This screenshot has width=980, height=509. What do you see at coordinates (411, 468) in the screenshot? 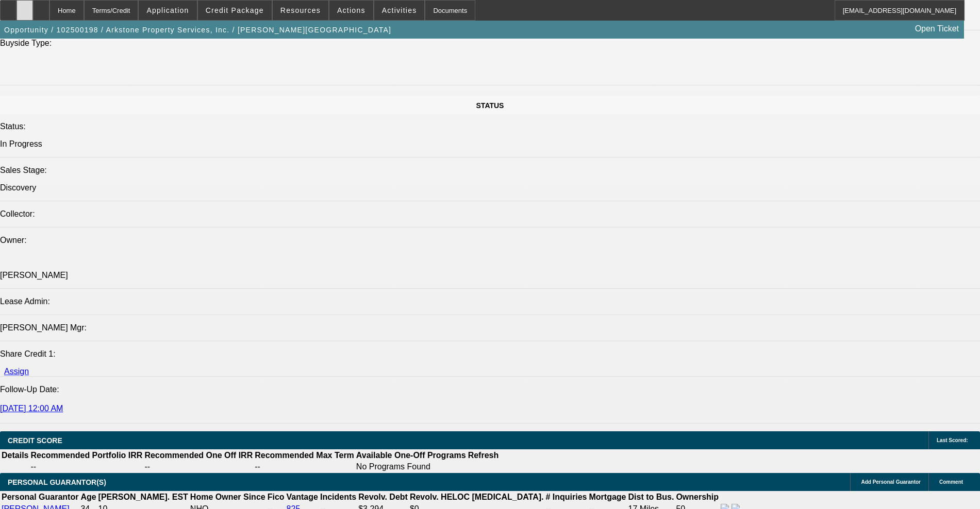
I see `td: No Programs Found` at bounding box center [411, 468].